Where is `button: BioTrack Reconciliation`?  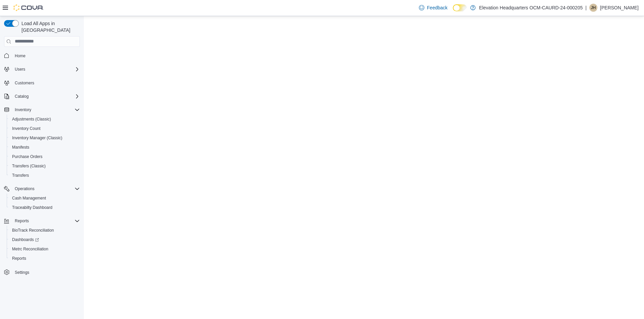 button: BioTrack Reconciliation is located at coordinates (44, 230).